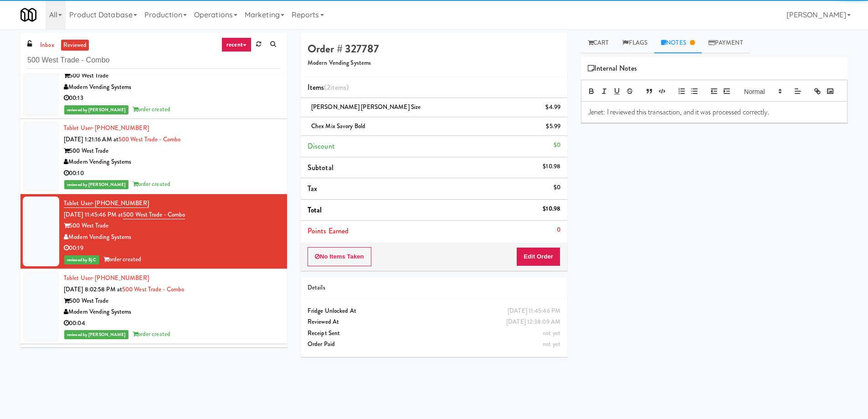  I want to click on a: Notes, so click(678, 43).